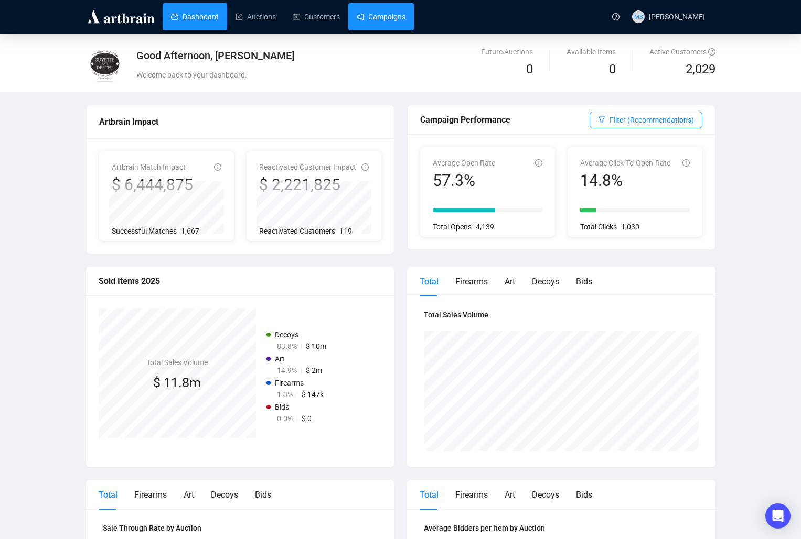  Describe the element at coordinates (645, 120) in the screenshot. I see `button: Filter (Recommendations)` at that location.